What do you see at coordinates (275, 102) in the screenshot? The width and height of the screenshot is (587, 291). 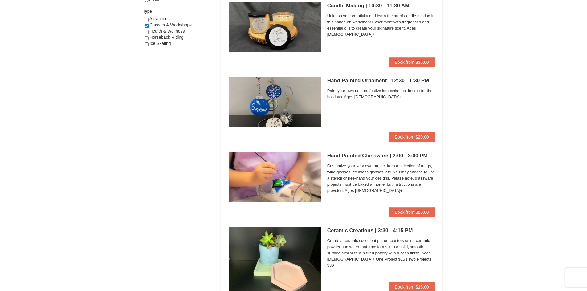 I see `img: 6619869-1315-d249998d.jpg` at bounding box center [275, 102].